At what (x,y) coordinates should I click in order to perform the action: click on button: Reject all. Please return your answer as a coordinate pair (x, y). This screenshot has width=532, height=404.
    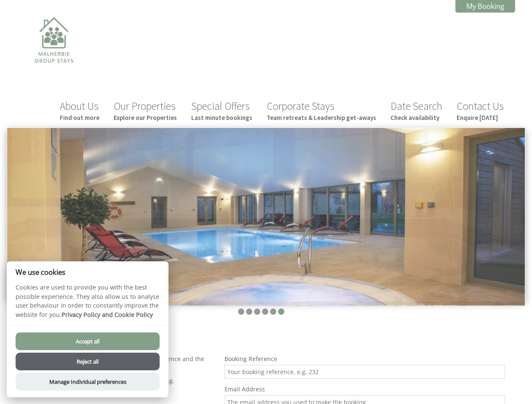
    Looking at the image, I should click on (88, 362).